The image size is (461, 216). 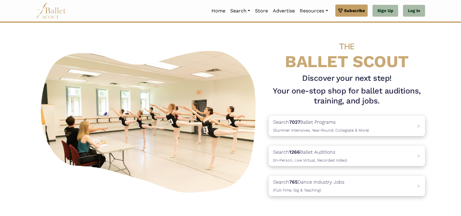 I want to click on h3: Discover your next step!, so click(x=347, y=78).